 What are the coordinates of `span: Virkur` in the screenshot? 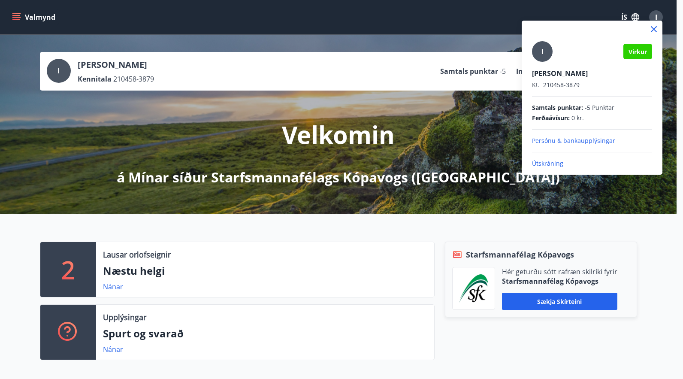 It's located at (638, 52).